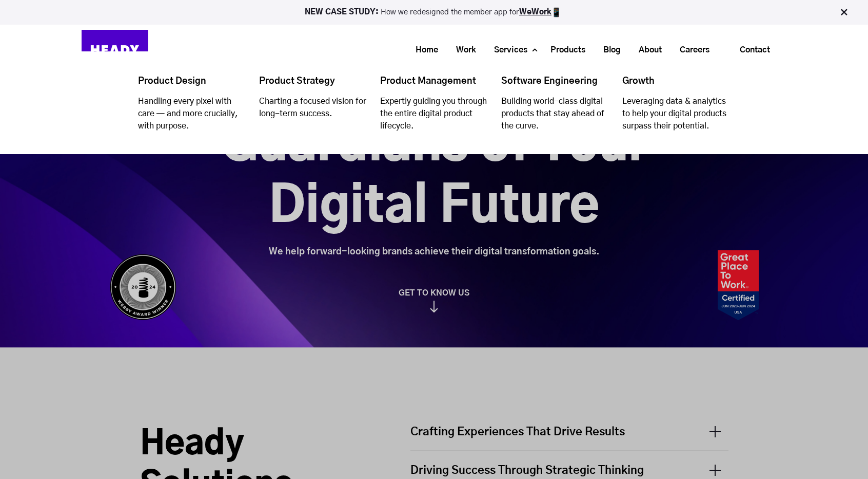 This screenshot has width=868, height=479. I want to click on a: Services, so click(507, 49).